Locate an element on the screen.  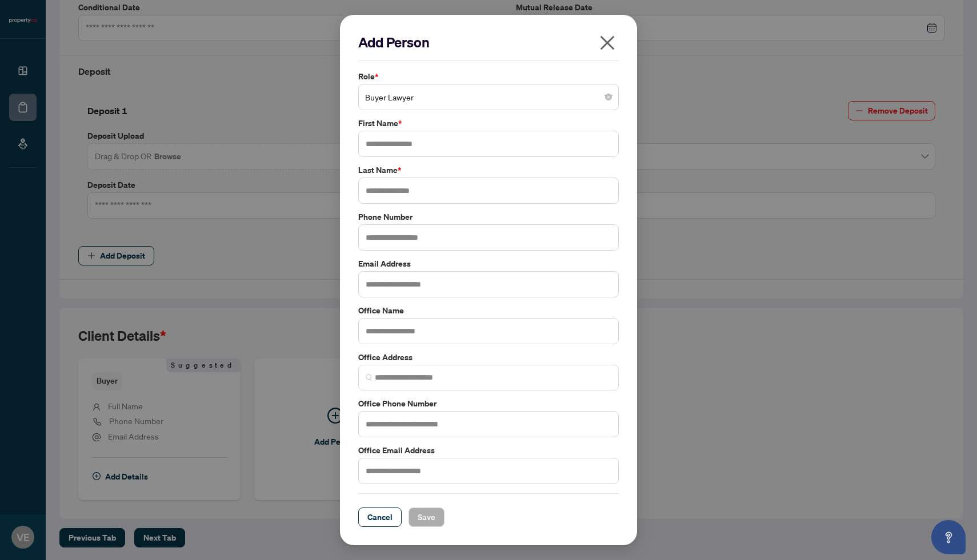
label: First Name is located at coordinates (488, 123).